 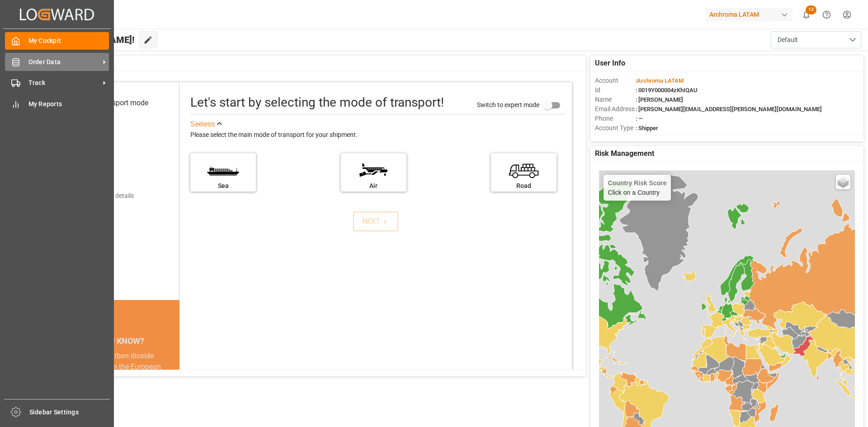 I want to click on div: Road, so click(x=523, y=186).